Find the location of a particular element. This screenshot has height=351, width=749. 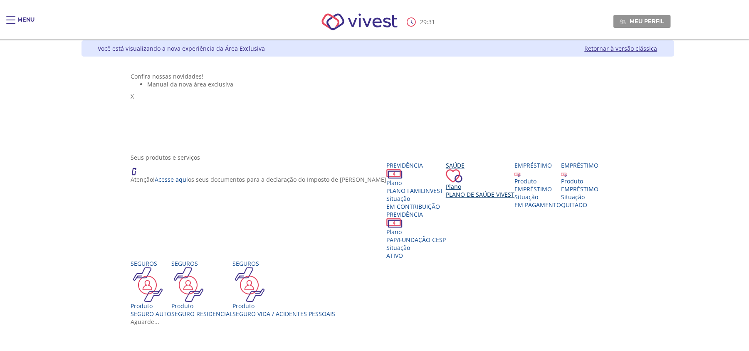

span: EM CONTRIBUIÇÃO is located at coordinates (413, 206).